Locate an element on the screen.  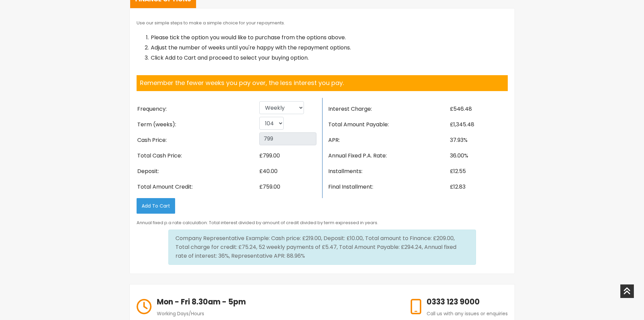
span: Remember the fewer weeks you pay over, the less interest you pay. is located at coordinates (242, 83).